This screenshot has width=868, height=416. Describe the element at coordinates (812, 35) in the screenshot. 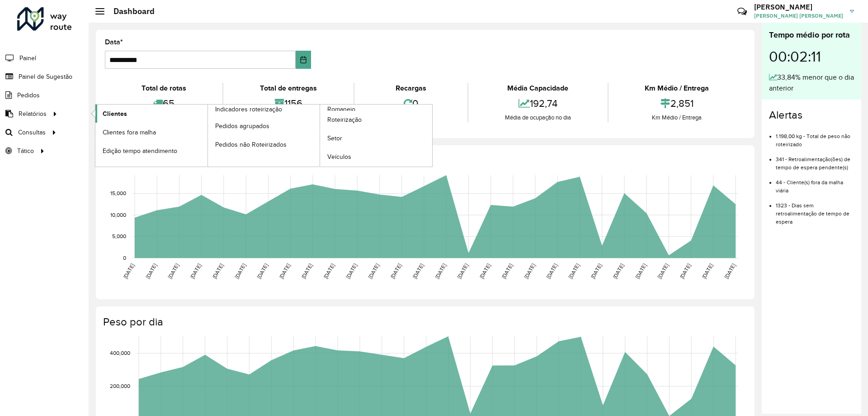

I see `div: Tempo médio por rota` at that location.